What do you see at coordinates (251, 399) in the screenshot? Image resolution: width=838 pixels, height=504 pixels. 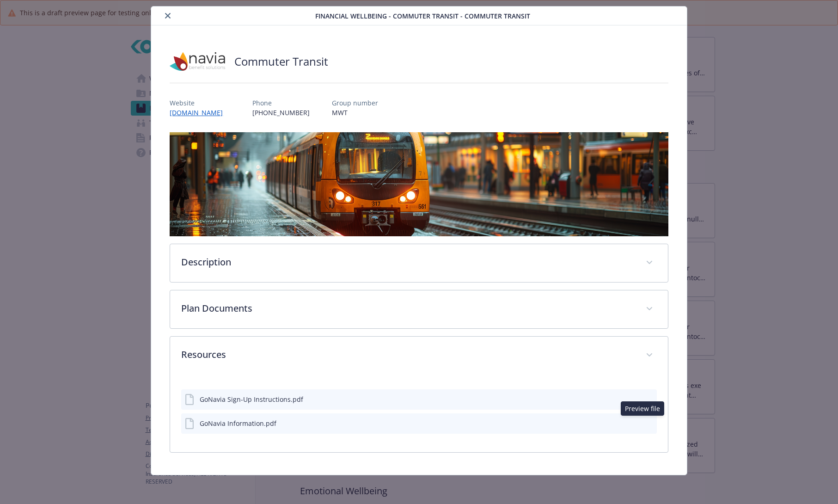 I see `div: GoNavia Sign-Up Instructions.pdf` at bounding box center [251, 399].